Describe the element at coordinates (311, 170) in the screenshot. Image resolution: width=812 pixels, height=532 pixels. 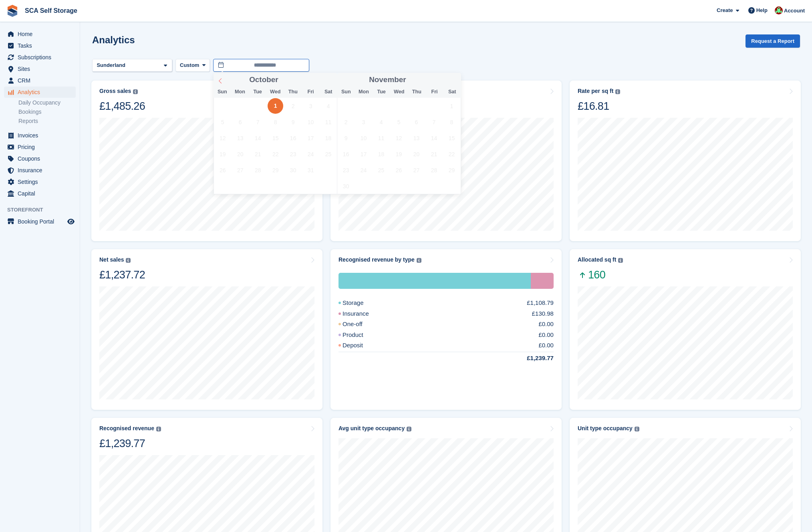
I see `span: October 31, 2025` at that location.